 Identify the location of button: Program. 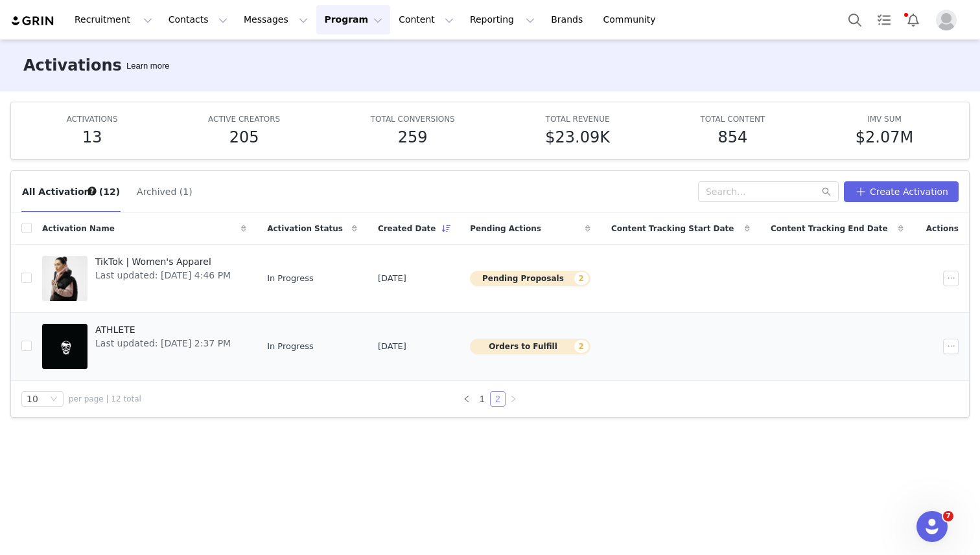
(353, 19).